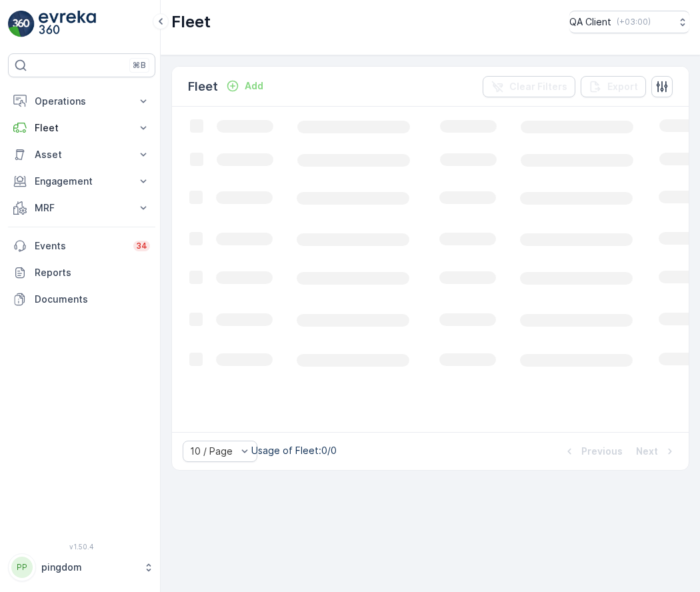  Describe the element at coordinates (82, 181) in the screenshot. I see `button: Engagement` at that location.